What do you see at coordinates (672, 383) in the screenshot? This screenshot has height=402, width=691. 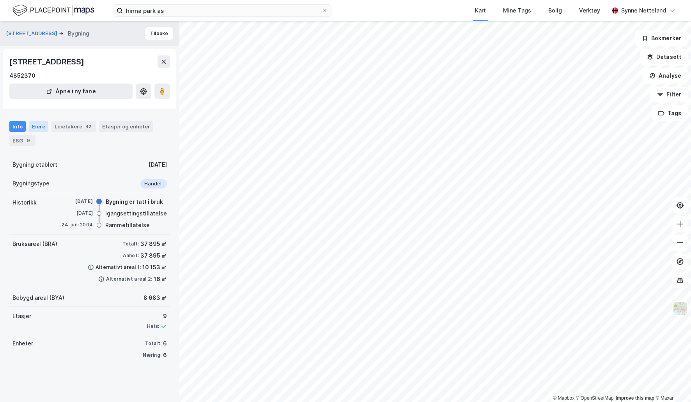 I see `div: Kontrollprogram for chat` at bounding box center [672, 383].